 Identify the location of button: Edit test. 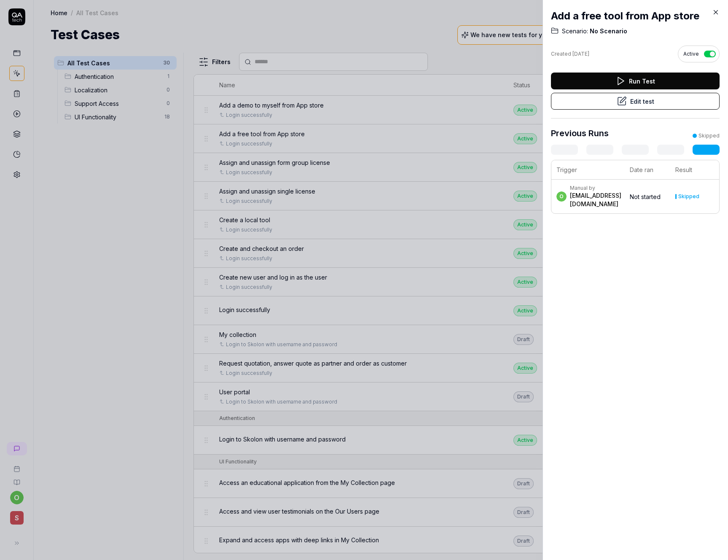
(635, 101).